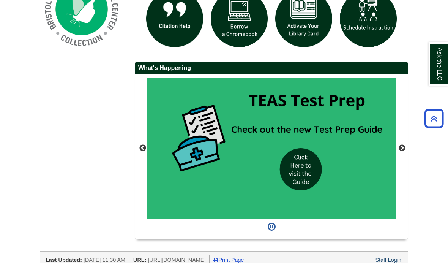 This screenshot has width=448, height=263. What do you see at coordinates (140, 260) in the screenshot?
I see `span: URL:` at bounding box center [140, 260].